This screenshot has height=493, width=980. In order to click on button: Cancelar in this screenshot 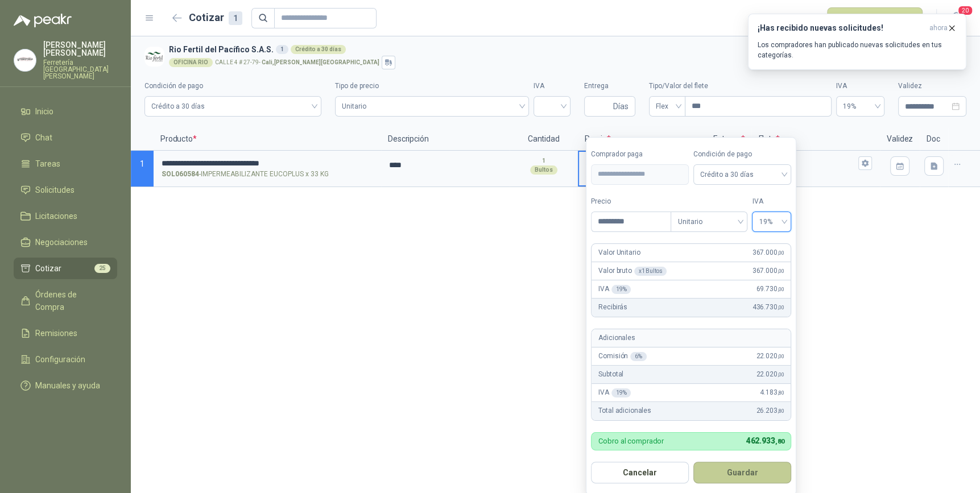, I will do `click(639, 473)`.